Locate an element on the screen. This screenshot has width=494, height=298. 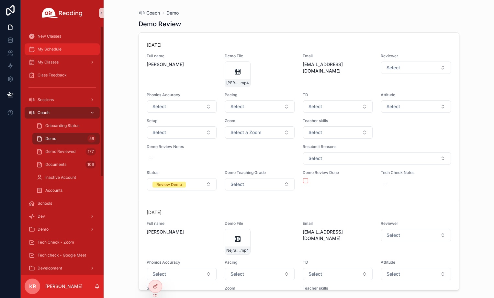
a: Inactive Account is located at coordinates (66, 177).